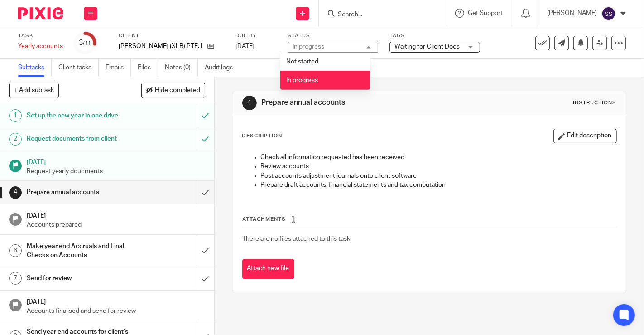 This screenshot has height=335, width=644. I want to click on p: Request yearly doucments, so click(116, 171).